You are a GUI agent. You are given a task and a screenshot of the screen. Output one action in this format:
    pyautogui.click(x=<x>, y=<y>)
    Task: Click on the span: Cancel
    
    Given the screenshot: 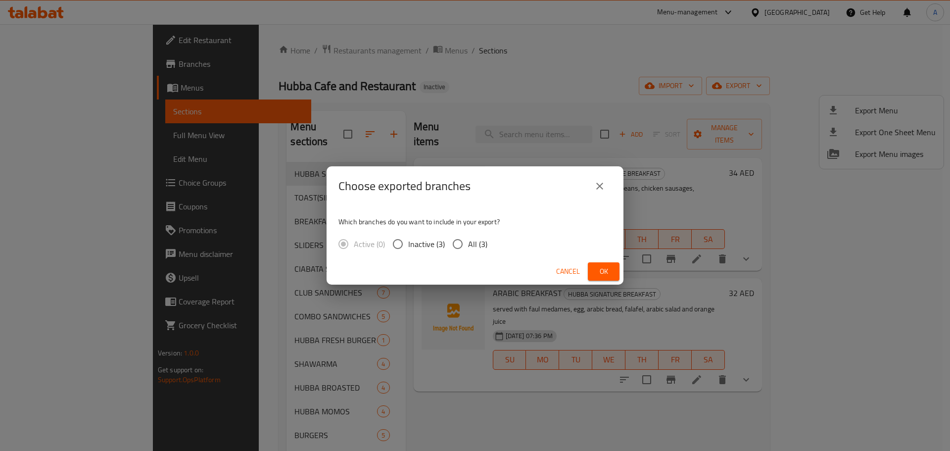 What is the action you would take?
    pyautogui.click(x=568, y=271)
    